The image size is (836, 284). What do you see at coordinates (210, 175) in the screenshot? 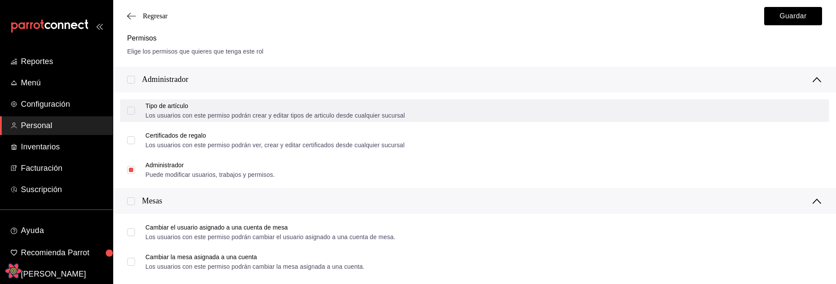
I see `div: Puede modificar usuarios, trabajos y permisos.` at bounding box center [210, 175].